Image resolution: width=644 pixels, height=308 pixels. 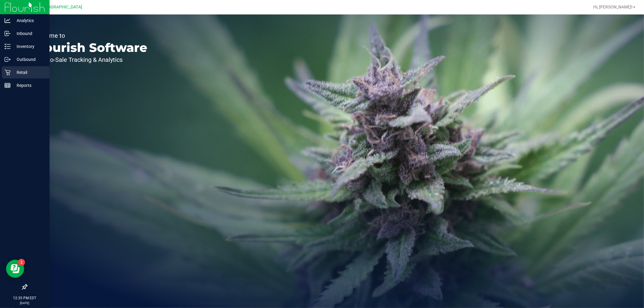 What do you see at coordinates (8, 72) in the screenshot?
I see `inline-svg: Retail` at bounding box center [8, 72].